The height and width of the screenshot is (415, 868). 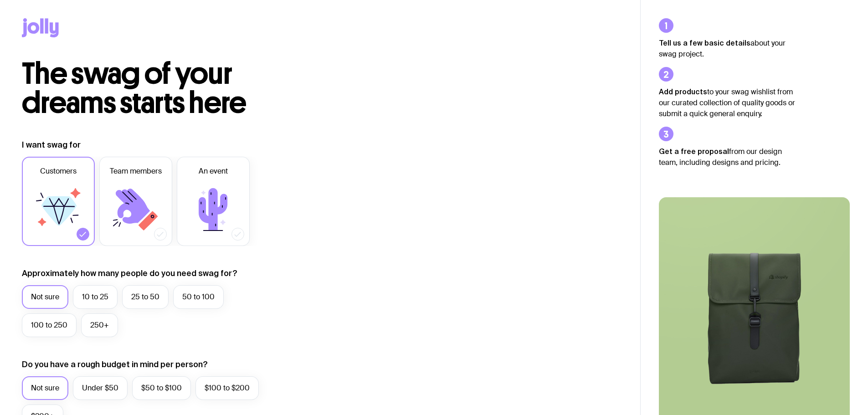 I want to click on label: $50 to $100, so click(x=161, y=388).